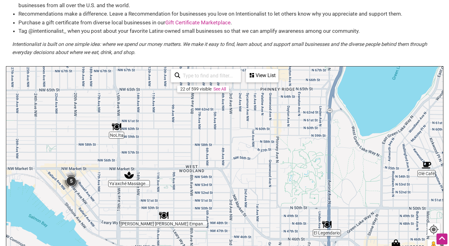 The image size is (449, 246). I want to click on div: 5, so click(71, 181).